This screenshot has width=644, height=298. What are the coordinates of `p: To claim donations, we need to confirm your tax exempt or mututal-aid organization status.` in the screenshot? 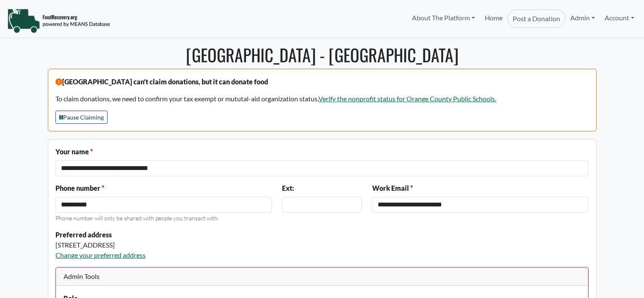 It's located at (322, 99).